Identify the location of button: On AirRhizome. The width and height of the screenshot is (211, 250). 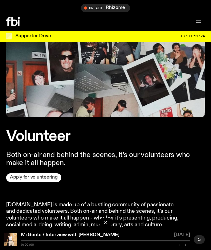
(105, 8).